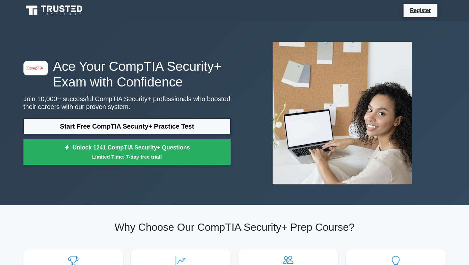 This screenshot has height=265, width=469. I want to click on h2: Why Choose Our CompTIA Security+ Prep Course?, so click(235, 227).